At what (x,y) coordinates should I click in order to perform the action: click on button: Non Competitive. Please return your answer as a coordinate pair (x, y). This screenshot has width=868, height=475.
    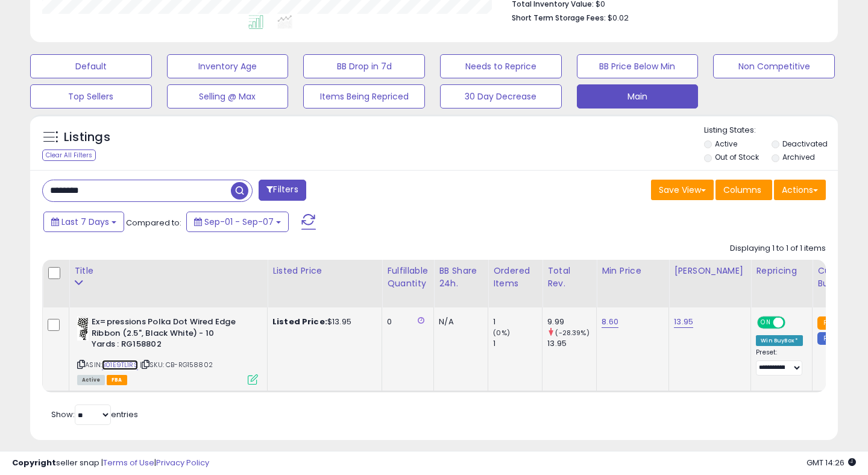
    Looking at the image, I should click on (774, 66).